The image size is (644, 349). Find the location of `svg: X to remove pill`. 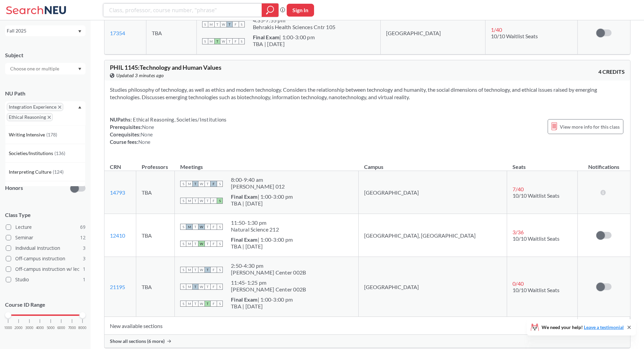

svg: X to remove pill is located at coordinates (49, 117).